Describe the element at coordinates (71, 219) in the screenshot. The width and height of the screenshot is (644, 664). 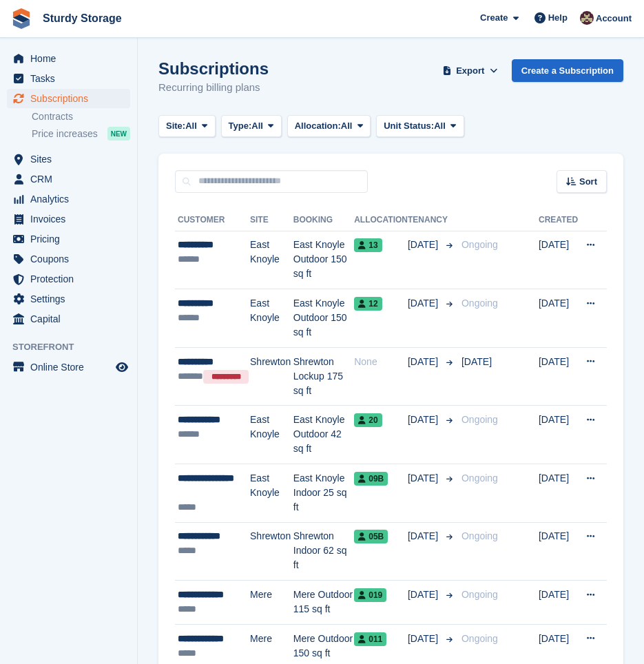
I see `span: Invoices` at that location.